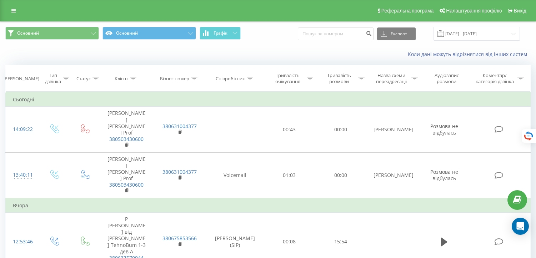  Describe the element at coordinates (520, 11) in the screenshot. I see `span: Вихід` at that location.